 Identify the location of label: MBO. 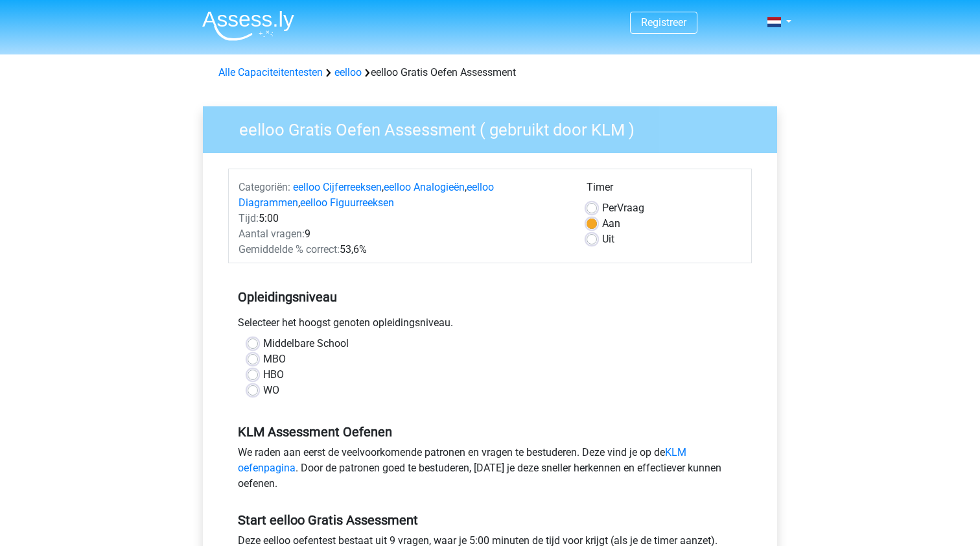
(274, 359).